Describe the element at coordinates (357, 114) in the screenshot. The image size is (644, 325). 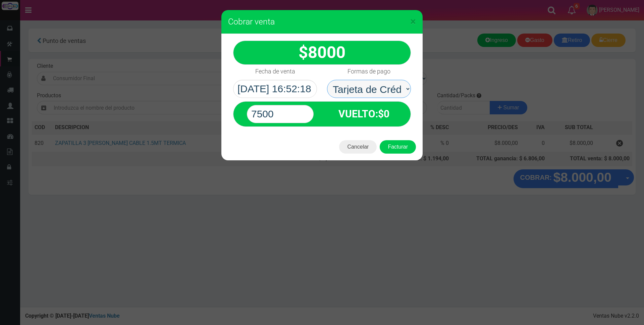
I see `span: VUELTO` at that location.